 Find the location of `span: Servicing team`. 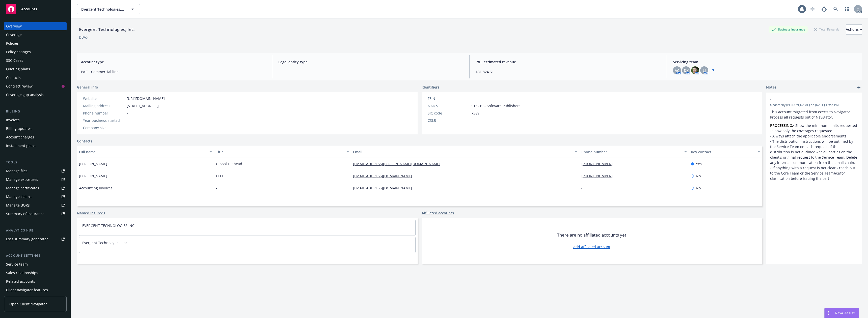

span: Servicing team is located at coordinates (766, 62).